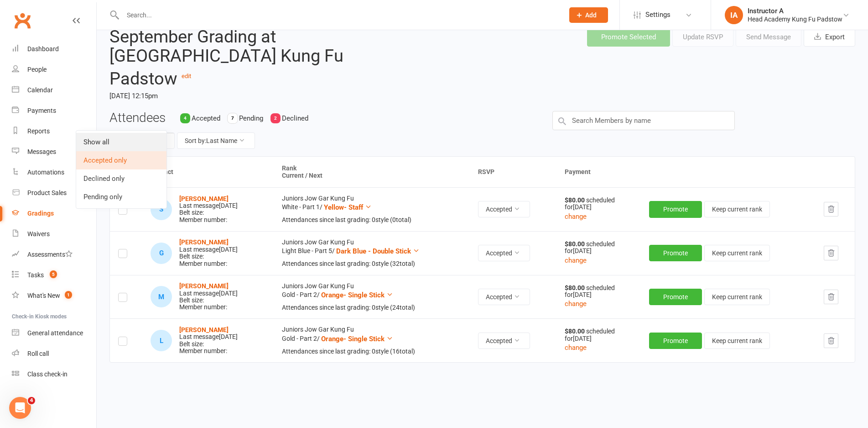 This screenshot has width=868, height=428. I want to click on th: Rank Current / Next, so click(372, 171).